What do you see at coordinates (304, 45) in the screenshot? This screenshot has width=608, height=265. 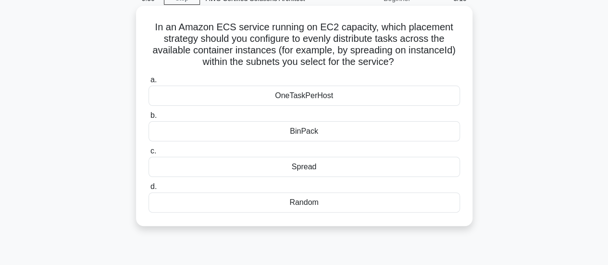 I see `h5: In an Amazon ECS service running on EC2 capacity, which placement strategy should you configure t...` at bounding box center [304, 45].